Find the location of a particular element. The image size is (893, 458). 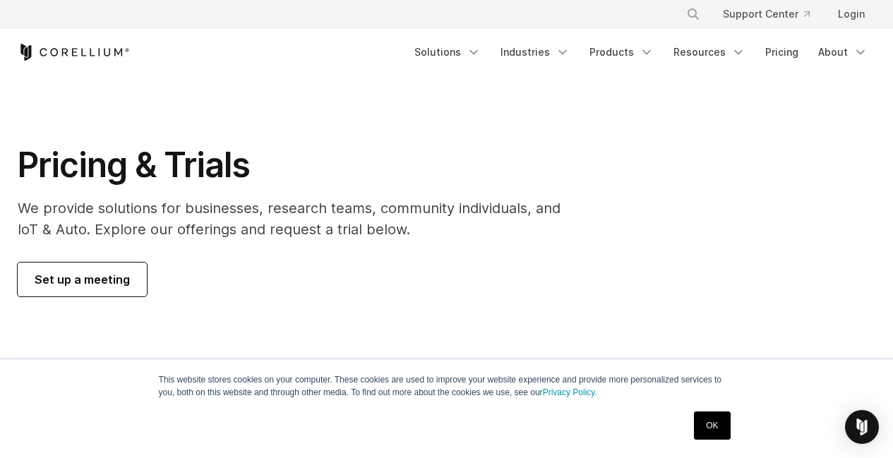

p: We provide solutions for businesses, research teams, community individuals, and IoT & Auto. Explo... is located at coordinates (299, 219).